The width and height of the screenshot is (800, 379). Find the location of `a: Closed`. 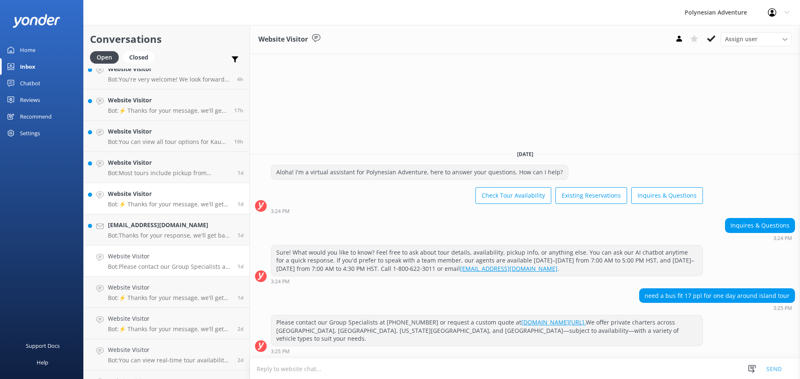

a: Closed is located at coordinates (141, 57).